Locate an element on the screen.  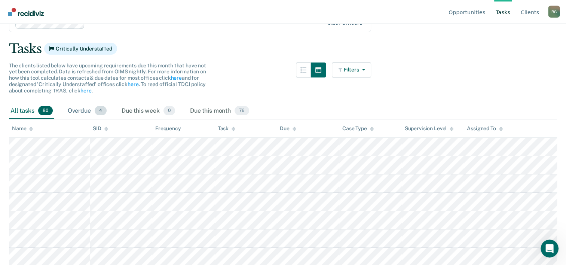
span: The clients listed below have upcoming requirements due this month that have not yet been complet... is located at coordinates (107, 78).